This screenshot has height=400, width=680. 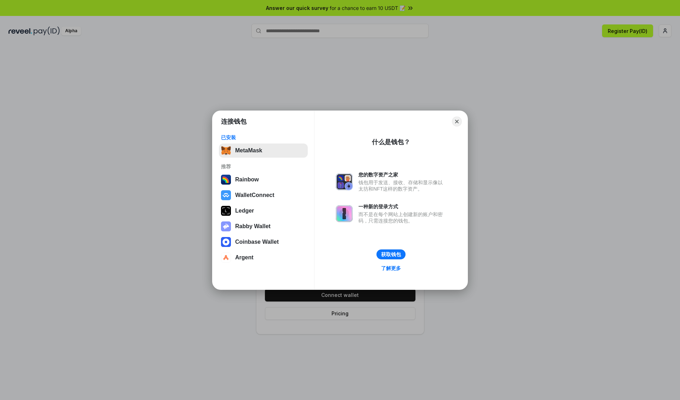 What do you see at coordinates (391, 268) in the screenshot?
I see `a: 了解更多` at bounding box center [391, 268].